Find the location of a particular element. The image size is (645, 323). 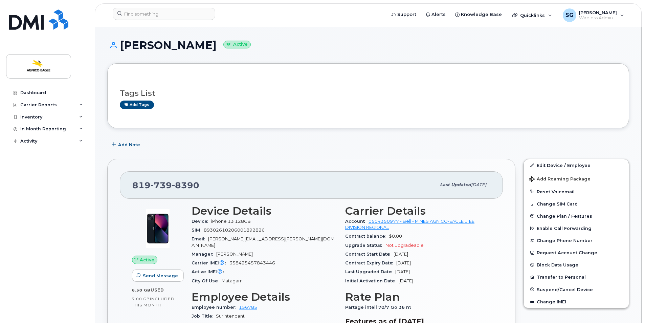

span: Manager is located at coordinates (204, 254).